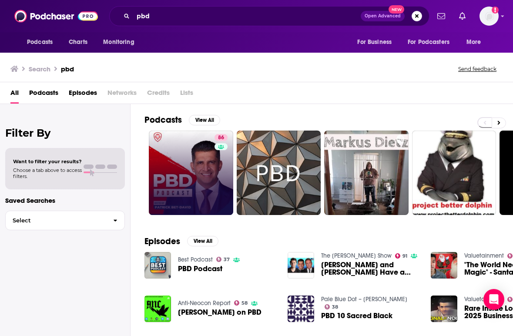  Describe the element at coordinates (43, 94) in the screenshot. I see `a: Podcasts` at that location.